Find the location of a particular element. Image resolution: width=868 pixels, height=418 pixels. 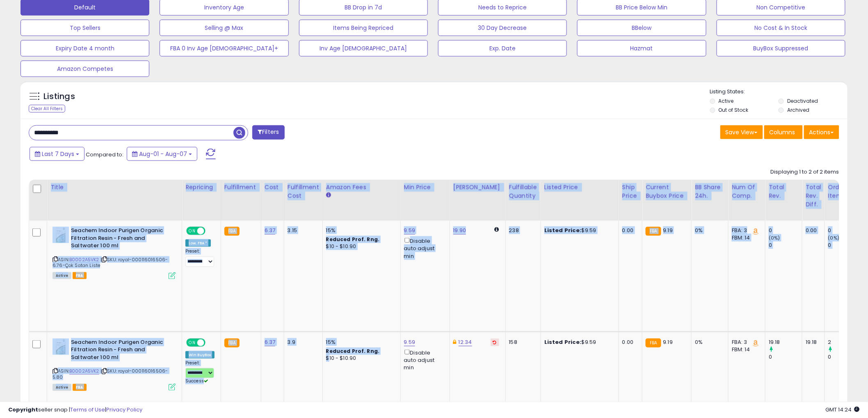

label: Archived is located at coordinates (798, 110).